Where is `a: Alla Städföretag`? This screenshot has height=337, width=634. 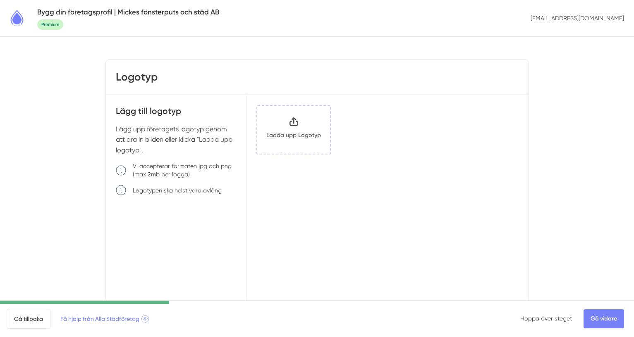 a: Alla Städföretag is located at coordinates (17, 18).